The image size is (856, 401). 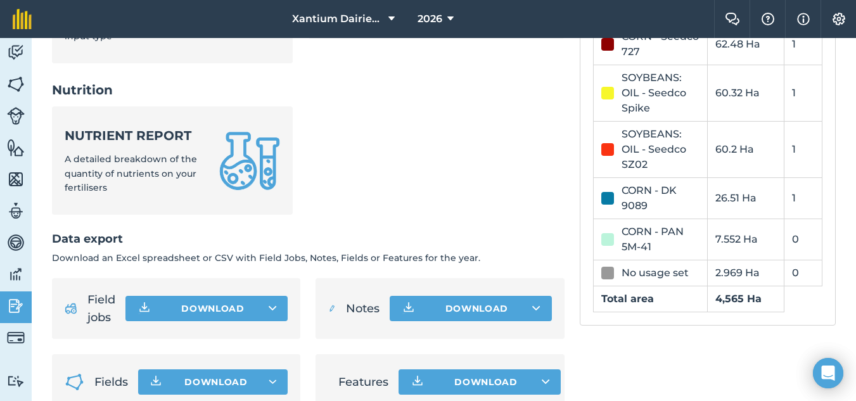 What do you see at coordinates (430, 19) in the screenshot?
I see `span: 2026` at bounding box center [430, 19].